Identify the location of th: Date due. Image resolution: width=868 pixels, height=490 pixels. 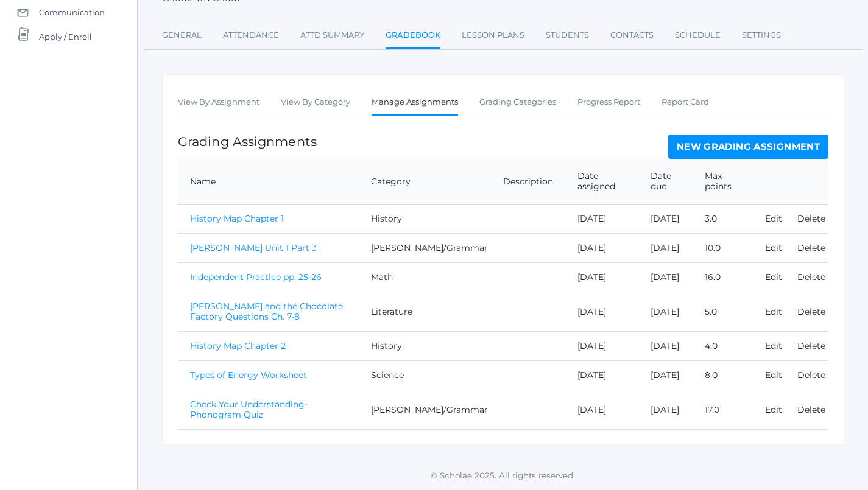
(665, 181).